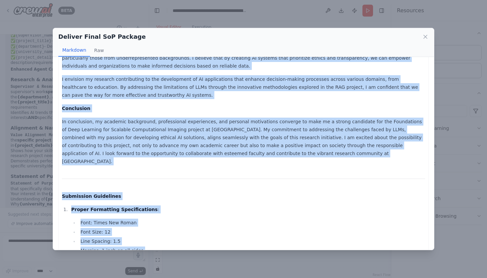 The height and width of the screenshot is (278, 487). What do you see at coordinates (114, 209) in the screenshot?
I see `strong: Proper Formatting Specifications` at bounding box center [114, 209].